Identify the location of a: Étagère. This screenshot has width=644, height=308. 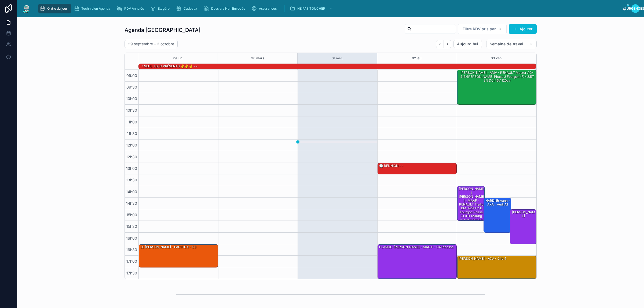
(161, 9).